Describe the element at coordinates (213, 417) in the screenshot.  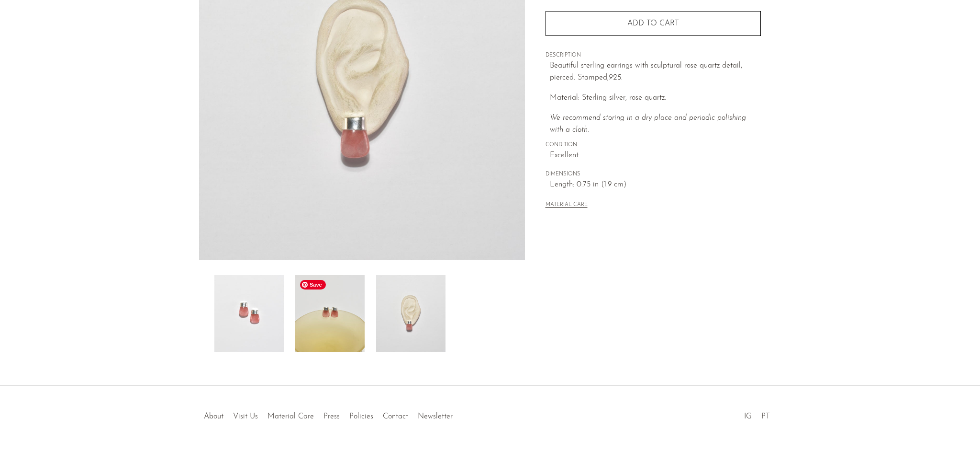
I see `a: About` at that location.